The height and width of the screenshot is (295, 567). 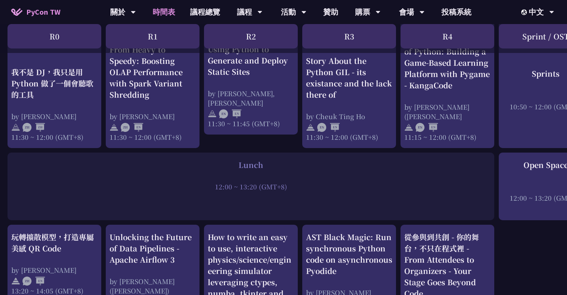 I want to click on div: Story About the Python GIL - its existance and the lack there of, so click(x=349, y=78).